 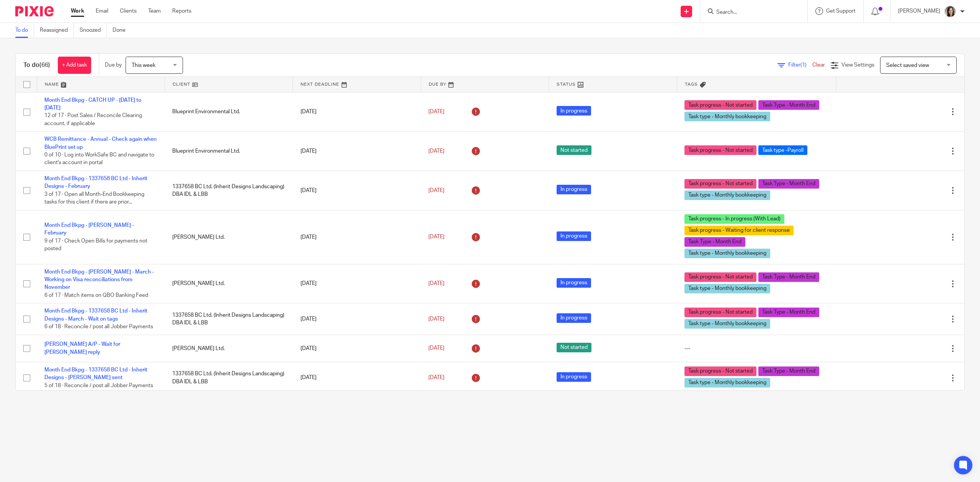 What do you see at coordinates (37, 65) in the screenshot?
I see `h1: To do` at bounding box center [37, 65].